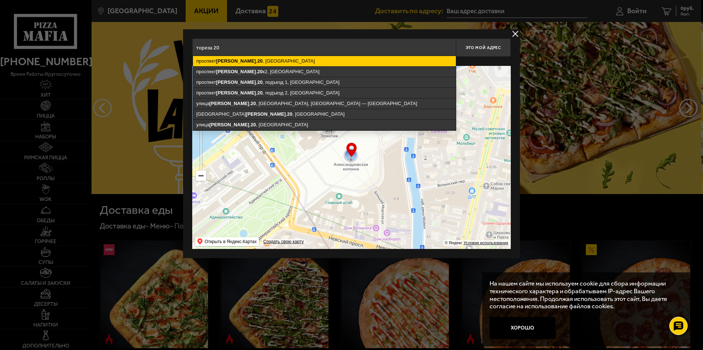 Image resolution: width=703 pixels, height=350 pixels. Describe the element at coordinates (486, 243) in the screenshot. I see `a: Условия использования` at that location.